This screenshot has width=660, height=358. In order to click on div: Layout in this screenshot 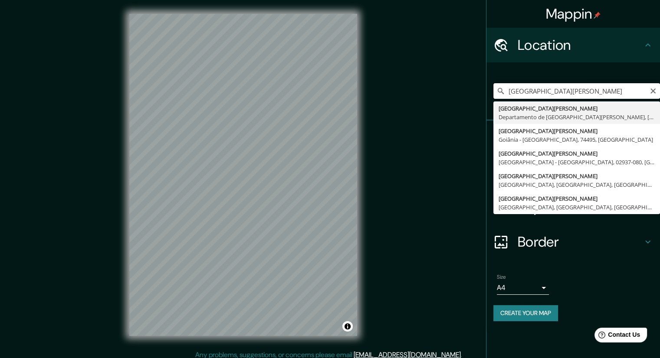, I will do `click(573, 207)`.